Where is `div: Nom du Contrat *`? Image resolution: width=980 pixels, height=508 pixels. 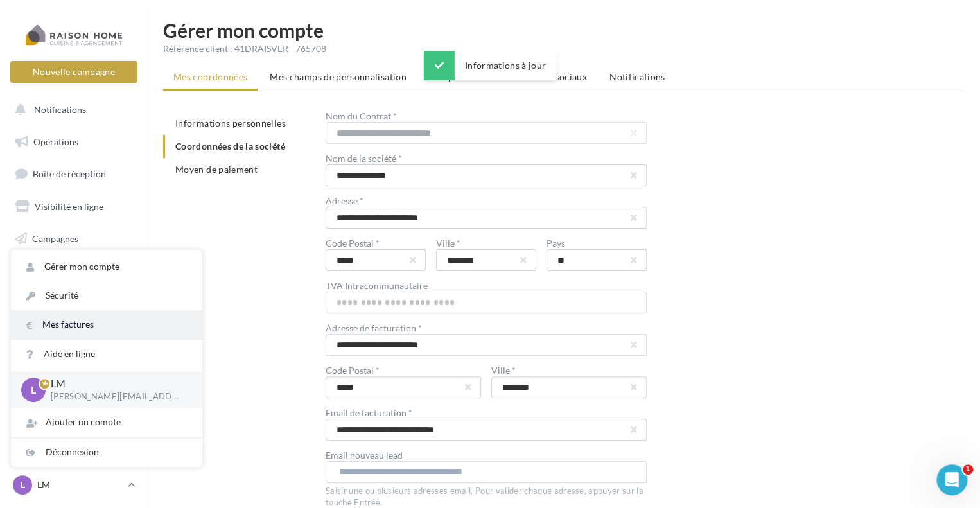 div: Nom du Contrat * is located at coordinates (486, 116).